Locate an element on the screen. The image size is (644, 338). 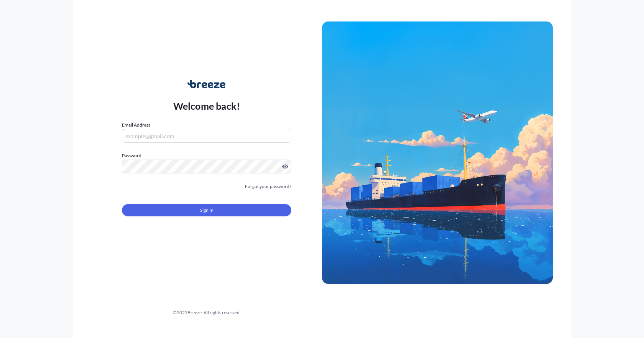
div: © 2025 Breeze. All rights reserved. is located at coordinates (207, 313).